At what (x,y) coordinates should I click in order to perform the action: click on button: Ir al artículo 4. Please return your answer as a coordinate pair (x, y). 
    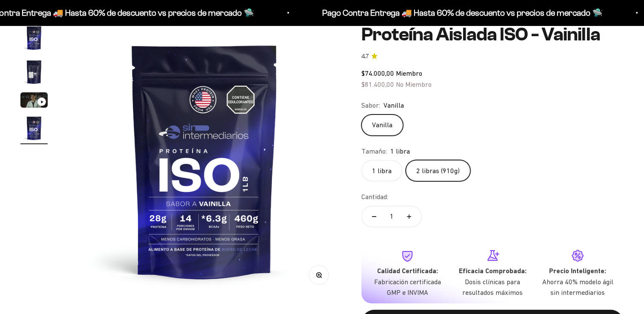
    Looking at the image, I should click on (34, 129).